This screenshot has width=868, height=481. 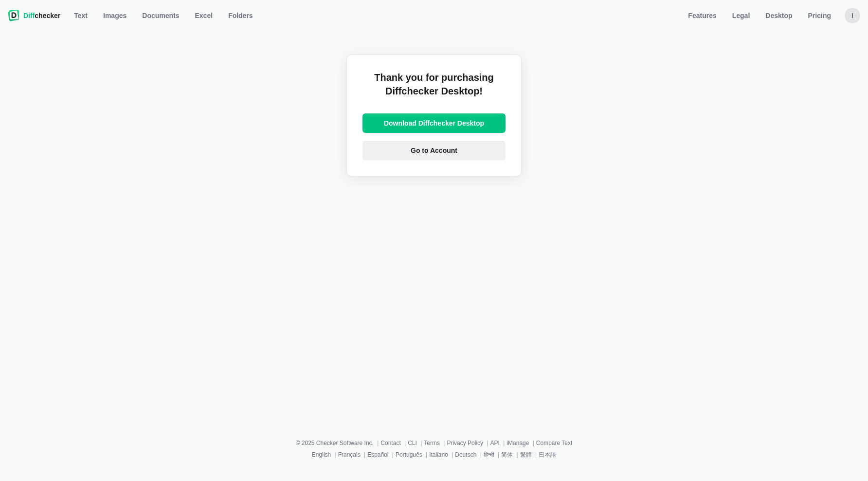 What do you see at coordinates (434, 150) in the screenshot?
I see `a: Go to Account` at bounding box center [434, 150].